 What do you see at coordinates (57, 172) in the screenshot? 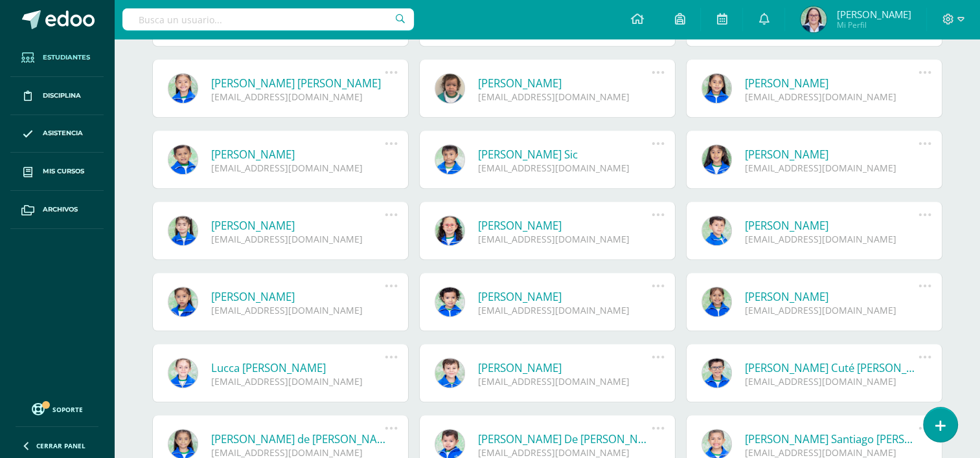
I see `a: Mis cursos` at bounding box center [57, 172].